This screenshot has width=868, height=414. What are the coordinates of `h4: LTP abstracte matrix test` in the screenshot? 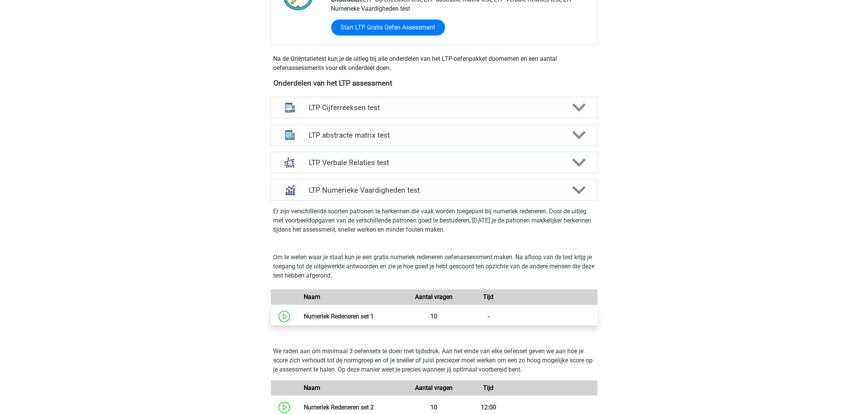 It's located at (434, 135).